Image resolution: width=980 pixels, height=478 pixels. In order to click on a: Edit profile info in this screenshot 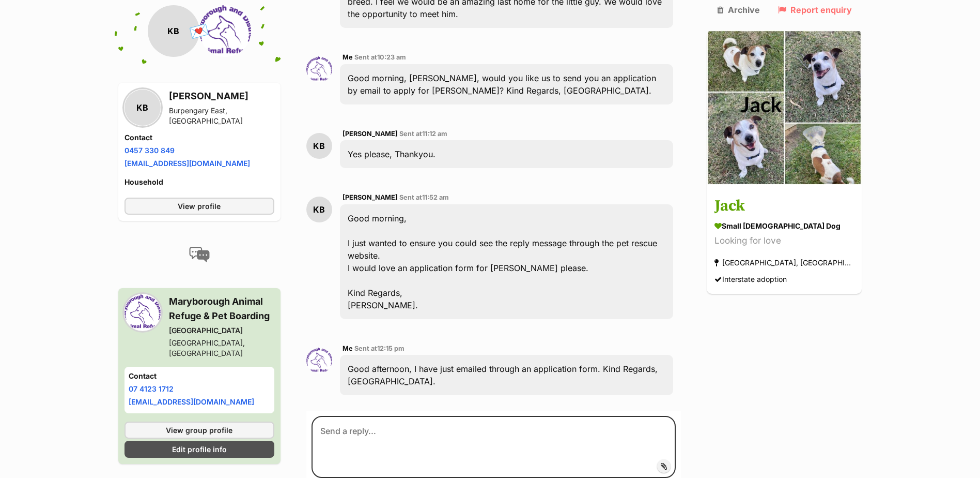, I will do `click(200, 449)`.